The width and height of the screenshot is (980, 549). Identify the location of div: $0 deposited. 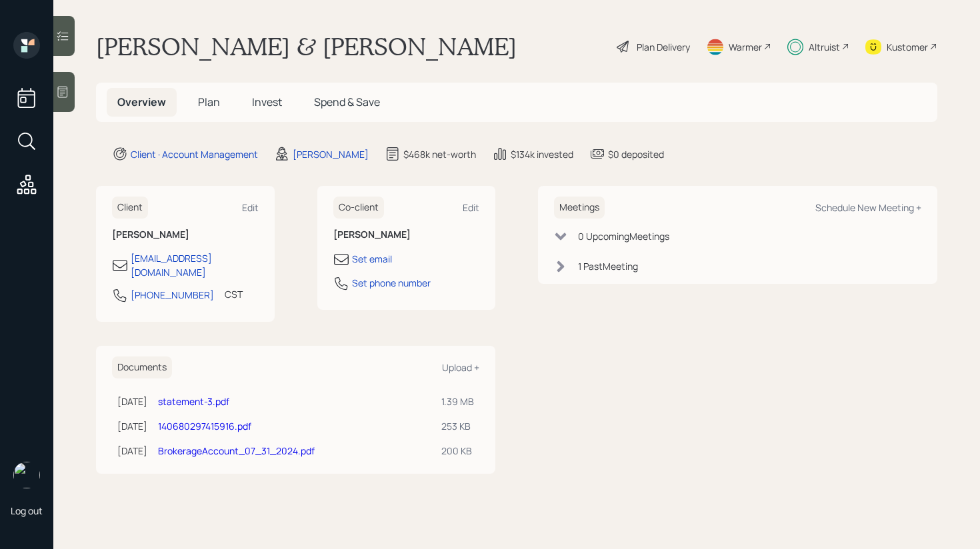
(636, 154).